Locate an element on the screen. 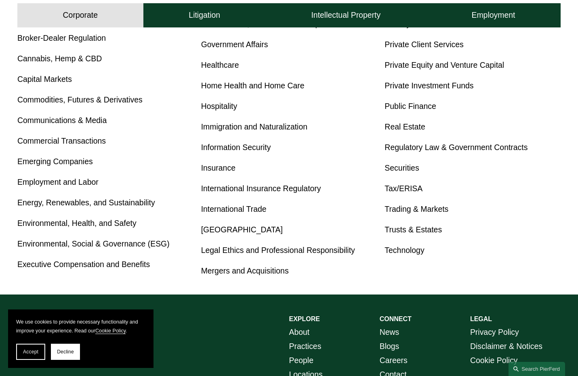 The image size is (578, 376). a: Mergers and Acquisitions is located at coordinates (245, 271).